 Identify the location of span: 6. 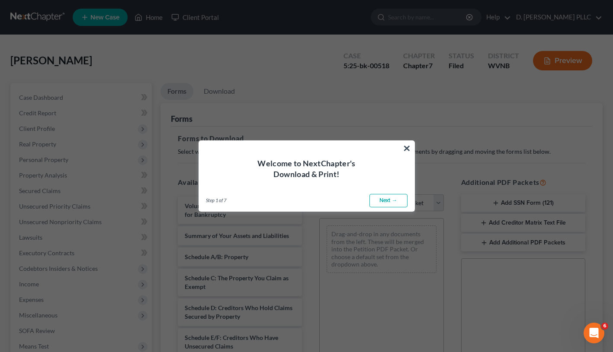
(604, 326).